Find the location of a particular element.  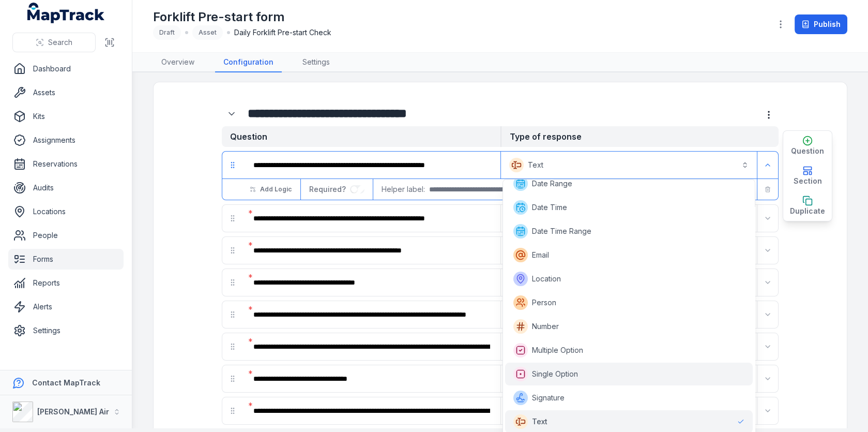

span: Date Range is located at coordinates (553, 184).